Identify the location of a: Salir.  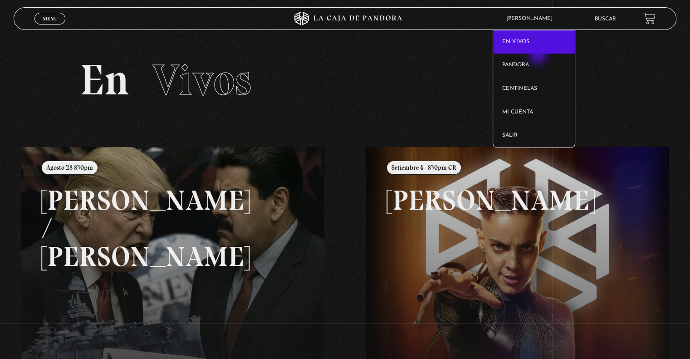
(534, 136).